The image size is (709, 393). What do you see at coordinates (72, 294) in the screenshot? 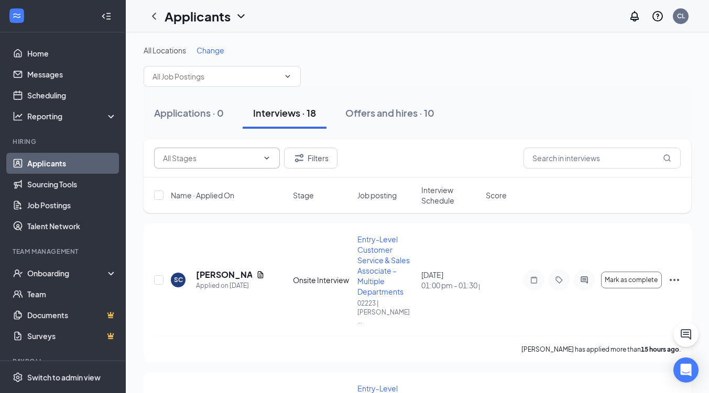
I see `a: Team` at bounding box center [72, 294].